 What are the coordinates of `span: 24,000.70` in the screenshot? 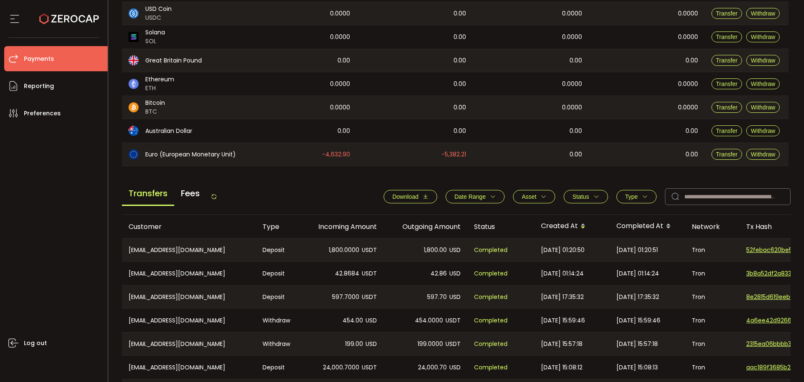 It's located at (432, 367).